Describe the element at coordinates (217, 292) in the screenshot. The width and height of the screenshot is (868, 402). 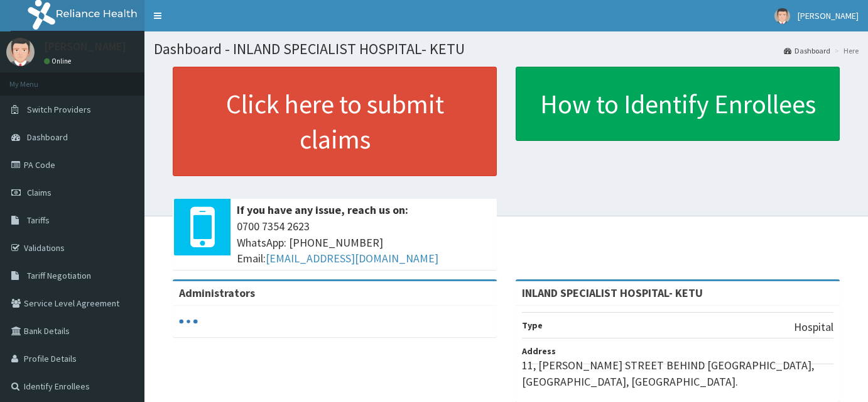
I see `b: Administrators` at that location.